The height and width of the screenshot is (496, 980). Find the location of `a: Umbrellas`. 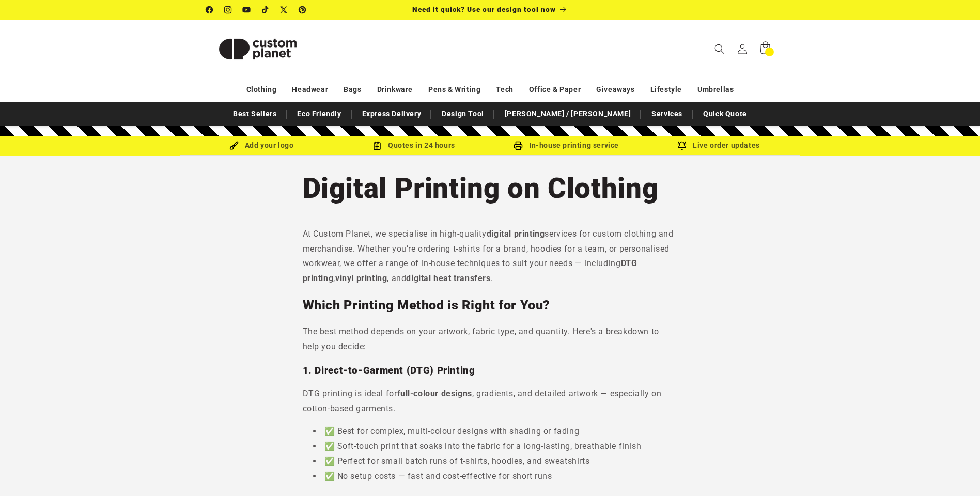

a: Umbrellas is located at coordinates (715, 90).